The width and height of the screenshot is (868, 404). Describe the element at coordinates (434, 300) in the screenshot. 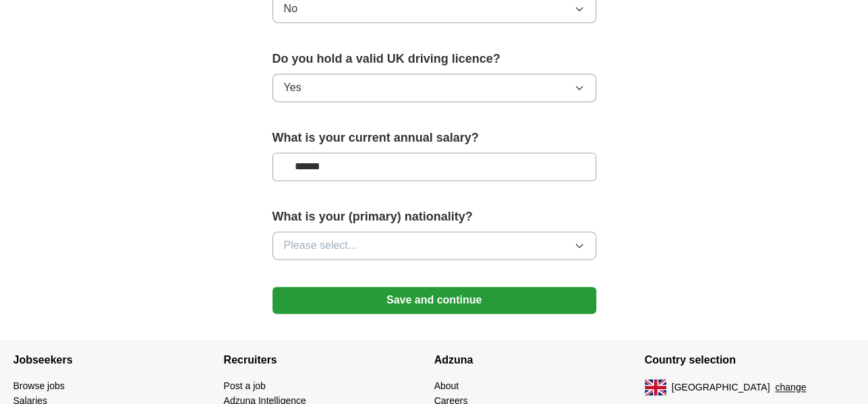

I see `button: Save and continue` at that location.